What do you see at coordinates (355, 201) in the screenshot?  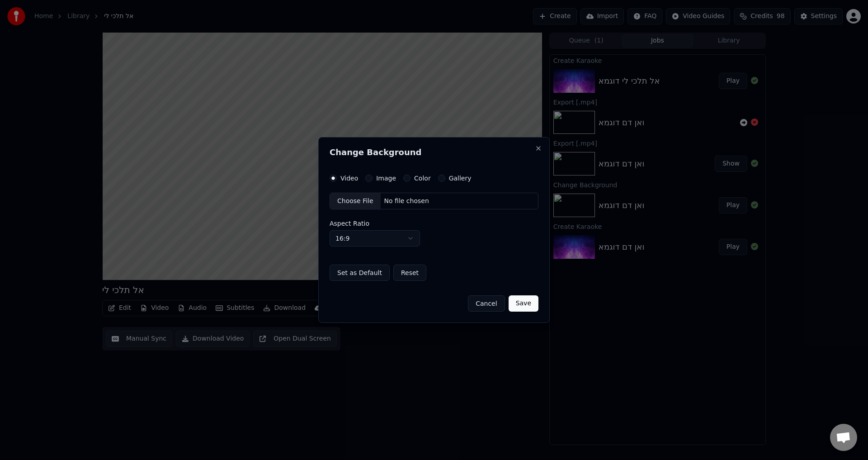 I see `div: Choose File` at bounding box center [355, 201].